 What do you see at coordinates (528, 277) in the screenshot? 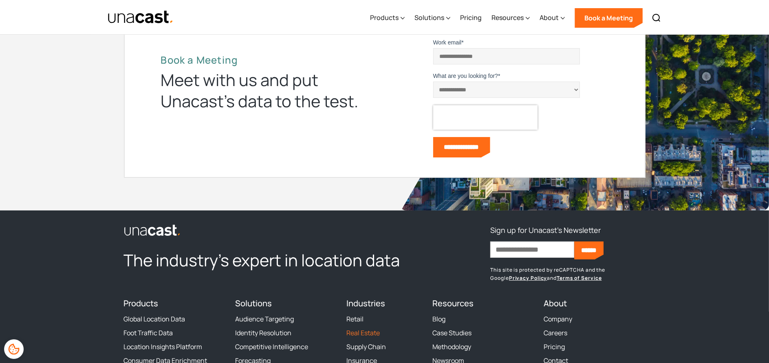
I see `a: Privacy Policy` at bounding box center [528, 277].